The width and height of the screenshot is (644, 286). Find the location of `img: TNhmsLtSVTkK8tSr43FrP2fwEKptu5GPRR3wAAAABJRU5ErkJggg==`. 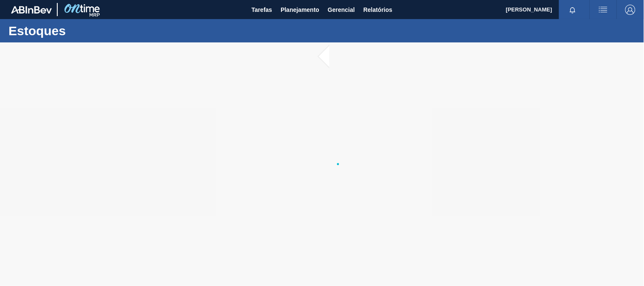

img: TNhmsLtSVTkK8tSr43FrP2fwEKptu5GPRR3wAAAABJRU5ErkJggg== is located at coordinates (31, 10).